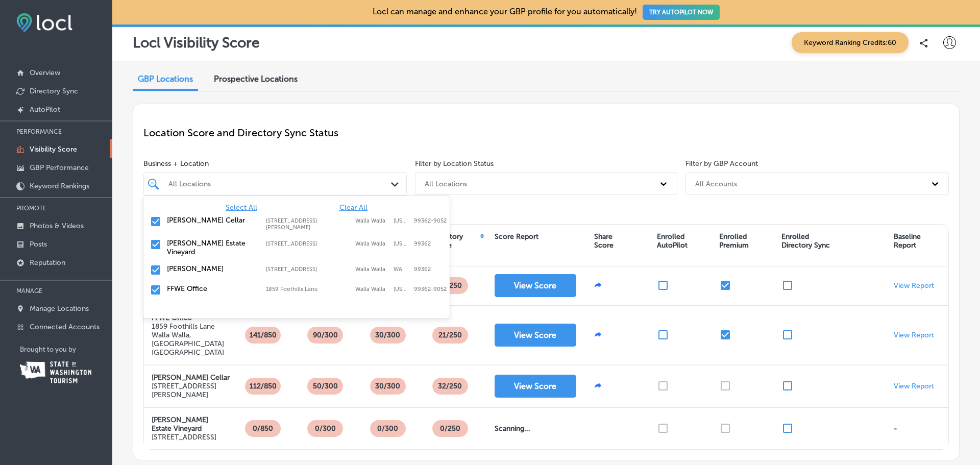 This screenshot has height=465, width=980. Describe the element at coordinates (44, 22) in the screenshot. I see `img: fda3e92497d09a02dc62c9cd864e3231.png` at that location.